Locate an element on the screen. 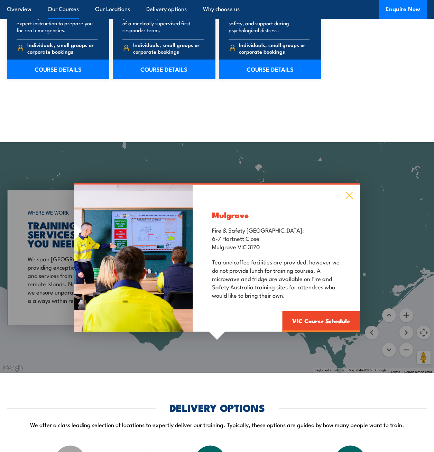  h3: Mulgrave is located at coordinates (276, 214).